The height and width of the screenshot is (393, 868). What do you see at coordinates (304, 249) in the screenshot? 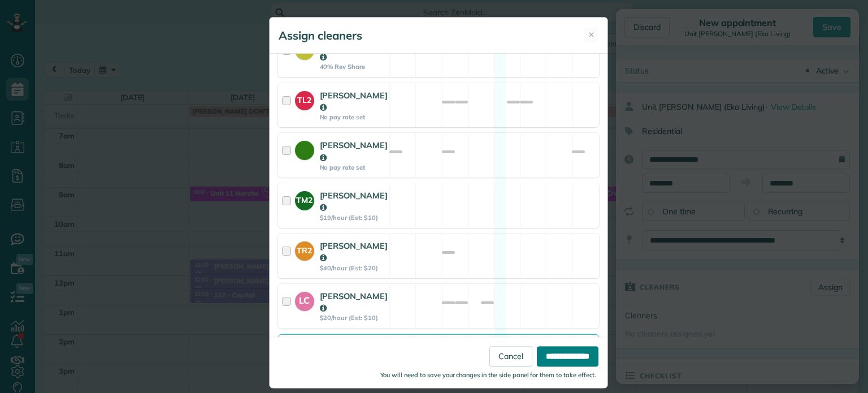
I see `strong: TR2` at bounding box center [304, 249].